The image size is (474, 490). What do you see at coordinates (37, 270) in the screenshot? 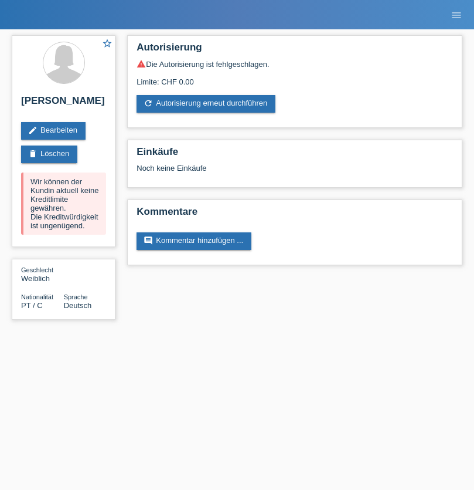
I see `span: Geschlecht` at bounding box center [37, 270].